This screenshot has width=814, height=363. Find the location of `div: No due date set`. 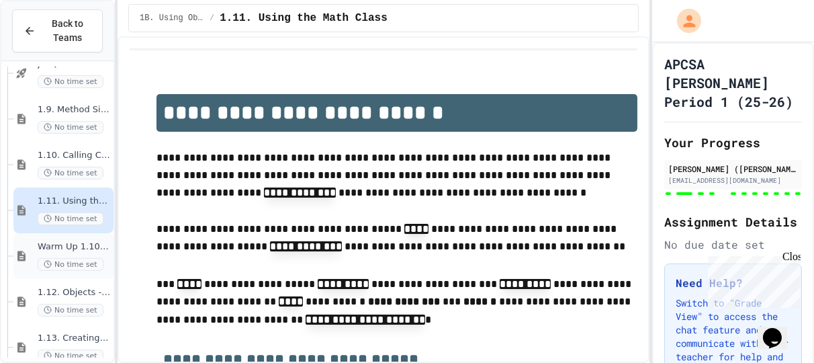

div: No due date set is located at coordinates (733, 245).